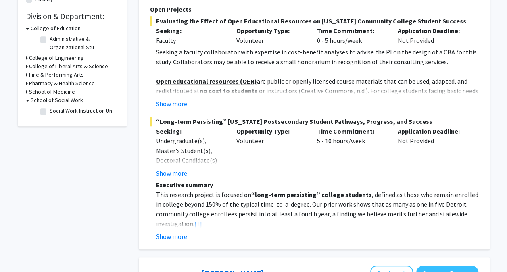 This screenshot has height=272, width=507. What do you see at coordinates (190, 160) in the screenshot?
I see `div: Undergraduate(s), Master's Student(s), Doctoral Candidate(s) (PhD, MD, DMD, PharmD, etc.)` at bounding box center [190, 160].